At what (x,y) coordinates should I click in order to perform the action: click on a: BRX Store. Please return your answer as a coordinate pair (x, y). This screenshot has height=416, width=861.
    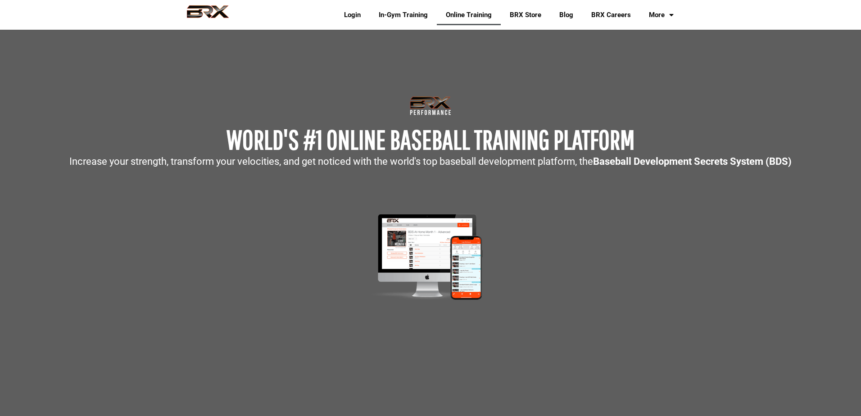
    Looking at the image, I should click on (526, 15).